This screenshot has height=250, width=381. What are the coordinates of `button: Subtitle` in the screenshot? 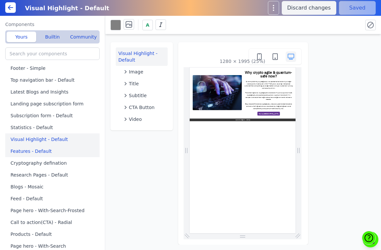 It's located at (144, 95).